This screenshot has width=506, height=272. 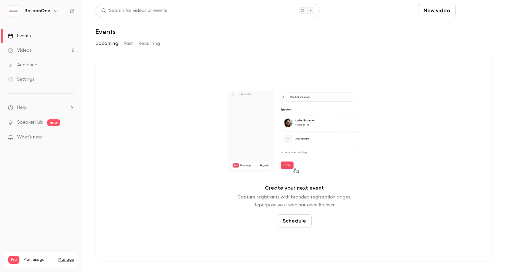 I want to click on span: new, so click(x=54, y=122).